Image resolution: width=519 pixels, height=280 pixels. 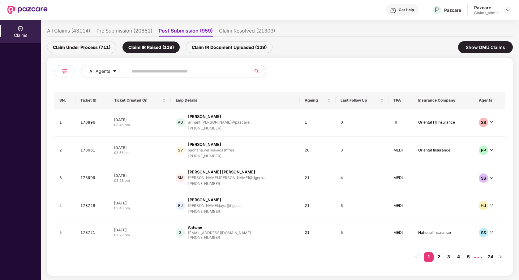 I want to click on div: 03:40 pm, so click(x=140, y=208).